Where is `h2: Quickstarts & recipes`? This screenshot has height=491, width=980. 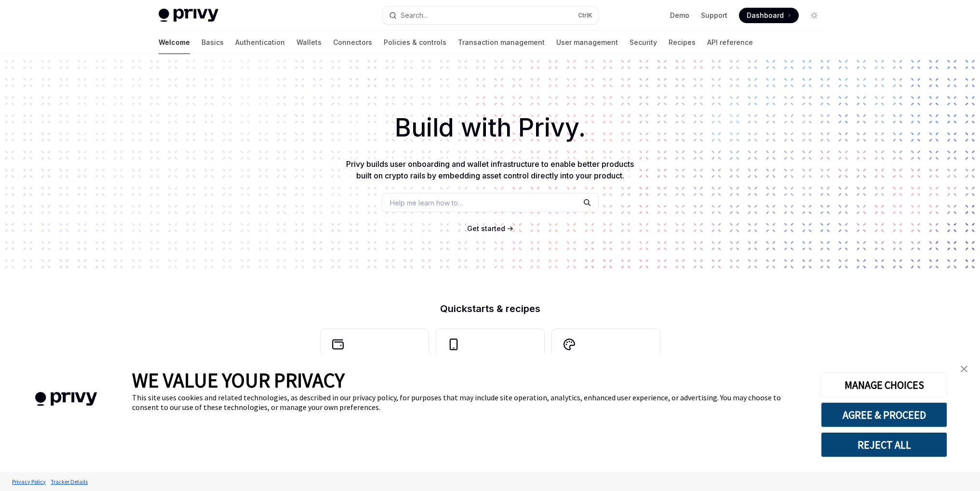
h2: Quickstarts & recipes is located at coordinates (490, 309).